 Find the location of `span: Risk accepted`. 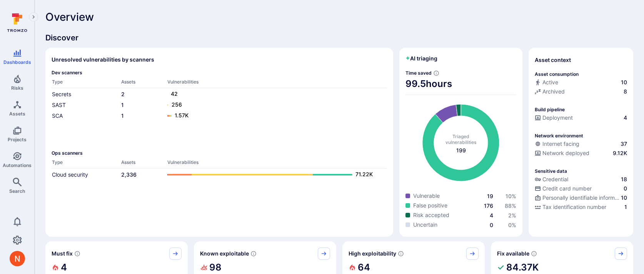

span: Risk accepted is located at coordinates (431, 215).